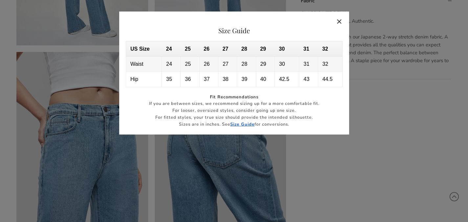 Image resolution: width=468 pixels, height=222 pixels. I want to click on td: 31, so click(308, 64).